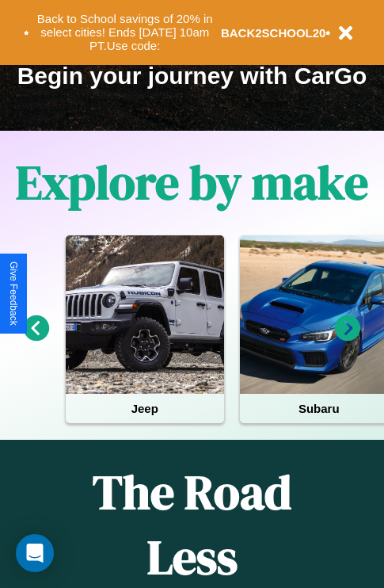 The height and width of the screenshot is (588, 384). What do you see at coordinates (192, 182) in the screenshot?
I see `h1: Explore by make` at bounding box center [192, 182].